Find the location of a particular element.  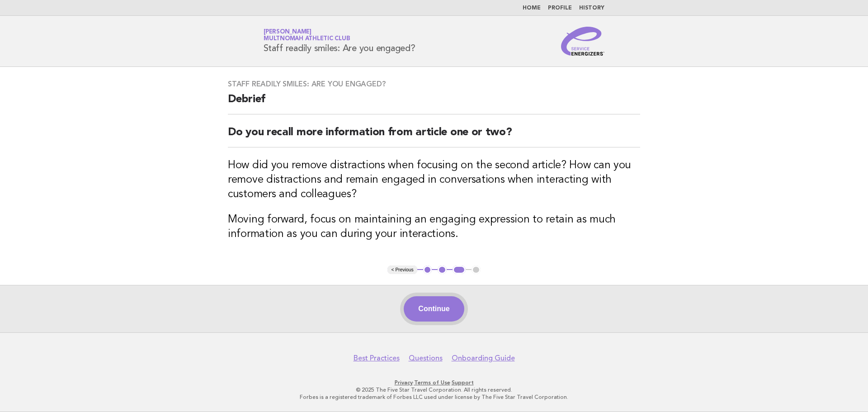

a: Home is located at coordinates (532, 8).